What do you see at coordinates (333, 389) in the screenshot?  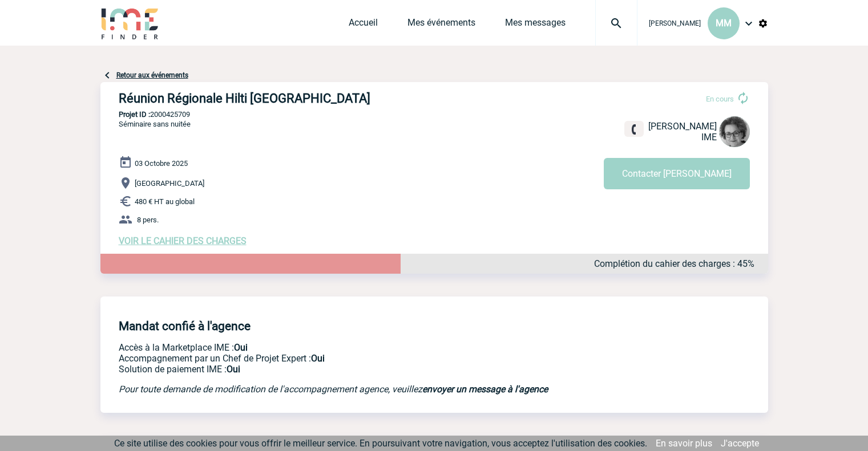 I see `em: Pour toute demande de modification de l'accompagnement agence, veuillez` at bounding box center [333, 389].